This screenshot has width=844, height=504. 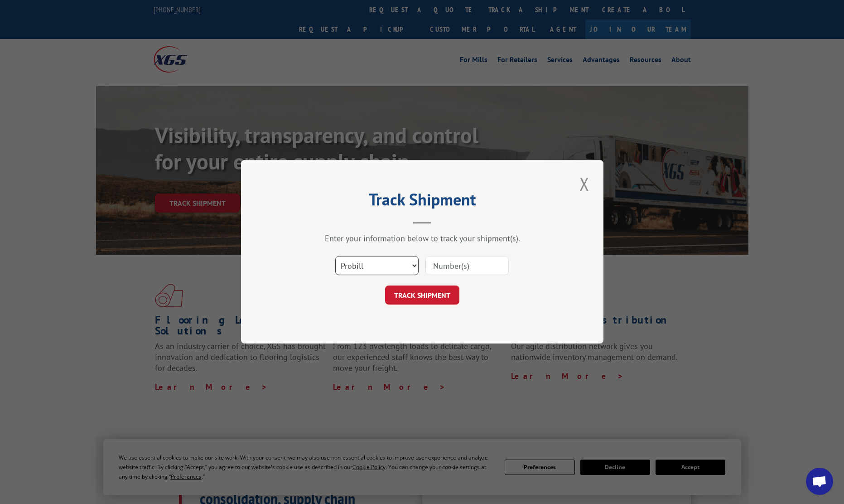 What do you see at coordinates (468, 266) in the screenshot?
I see `input: Number(s)` at bounding box center [468, 266].